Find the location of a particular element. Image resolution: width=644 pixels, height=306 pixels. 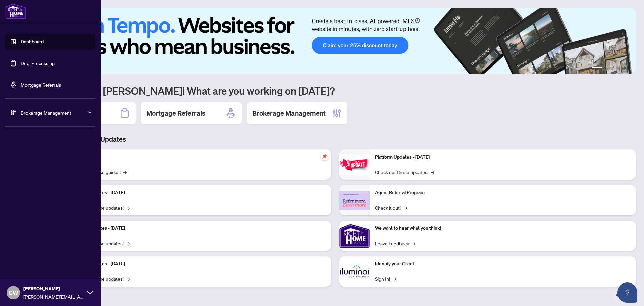

img: Agent Referral Program is located at coordinates (355, 200).